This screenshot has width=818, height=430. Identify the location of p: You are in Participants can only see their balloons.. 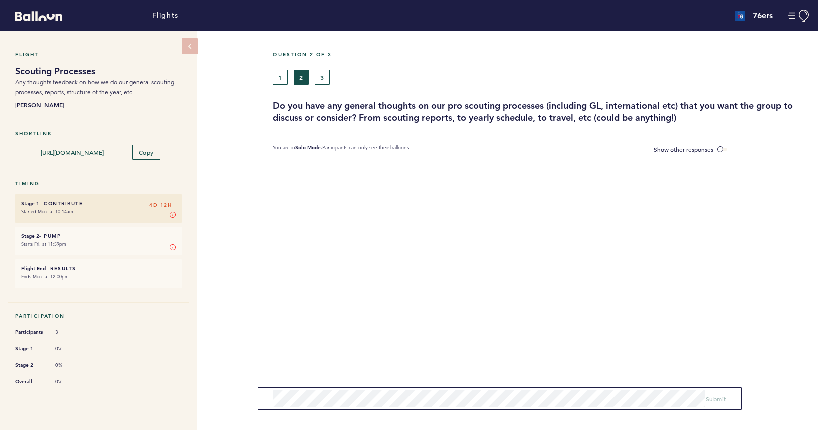
(341, 149).